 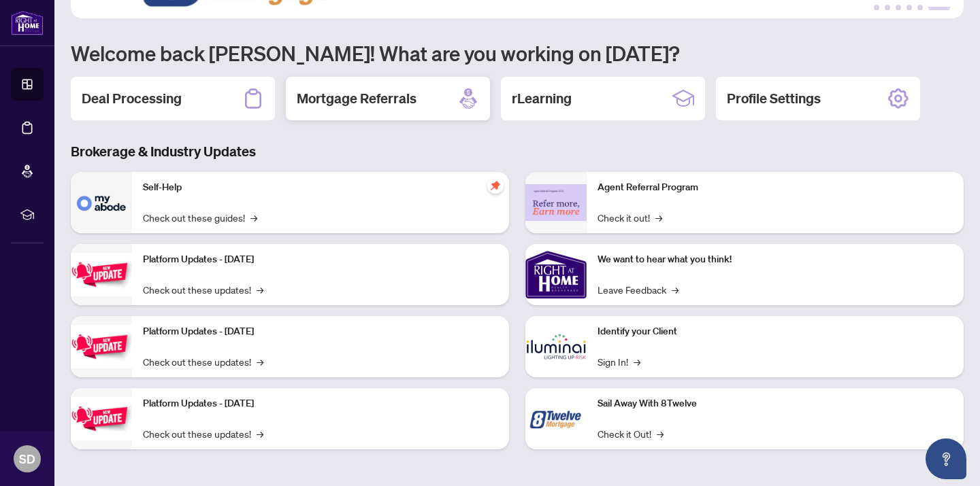 I want to click on img: Sail Away With 8Twelve, so click(x=556, y=419).